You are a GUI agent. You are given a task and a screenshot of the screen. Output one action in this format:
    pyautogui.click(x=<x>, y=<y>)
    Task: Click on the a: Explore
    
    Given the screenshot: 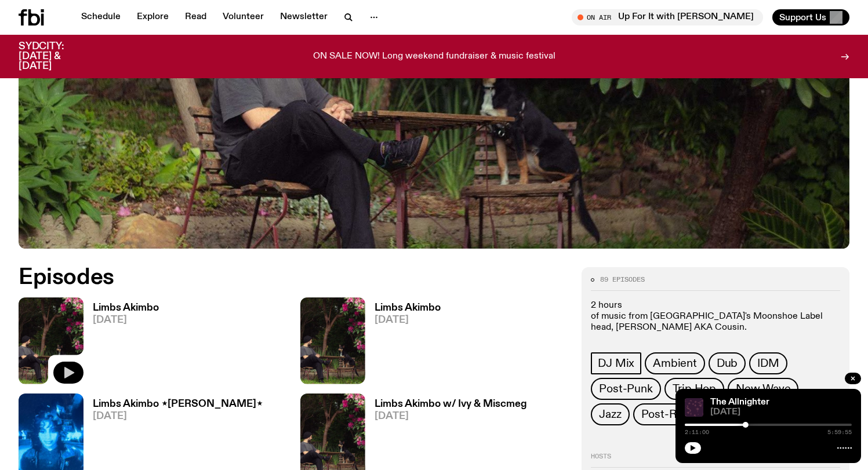 What is the action you would take?
    pyautogui.click(x=153, y=17)
    